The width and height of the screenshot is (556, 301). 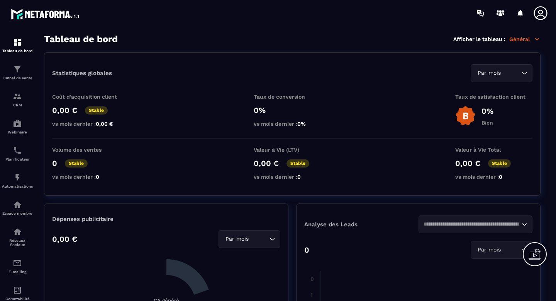 What do you see at coordinates (91, 150) in the screenshot?
I see `p: Volume des ventes` at bounding box center [91, 150].